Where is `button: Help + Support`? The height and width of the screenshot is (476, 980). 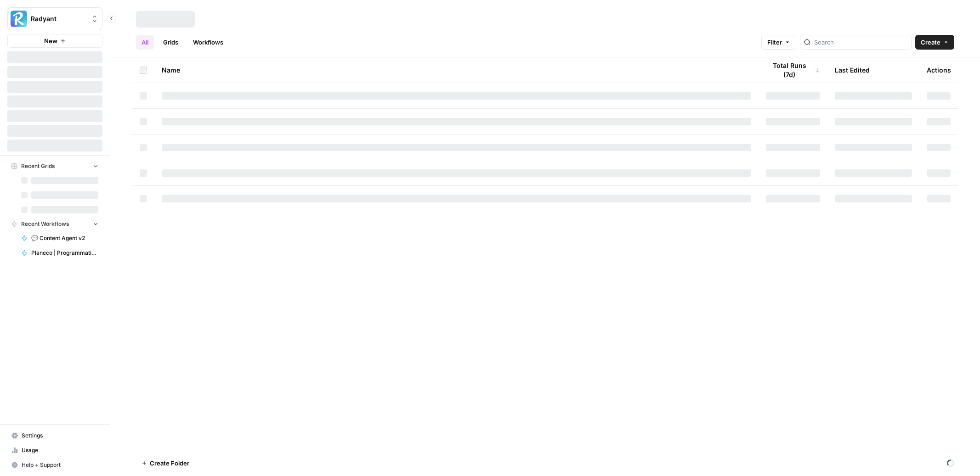 button: Help + Support is located at coordinates (55, 465).